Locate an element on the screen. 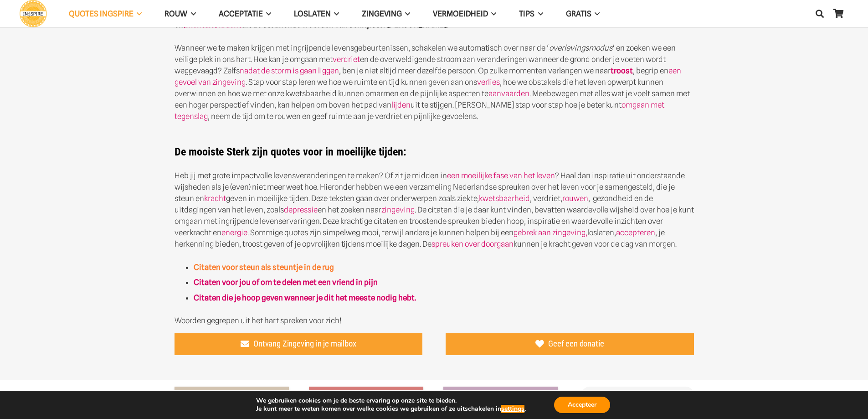 This screenshot has height=419, width=868. a: verdriet is located at coordinates (346, 59).